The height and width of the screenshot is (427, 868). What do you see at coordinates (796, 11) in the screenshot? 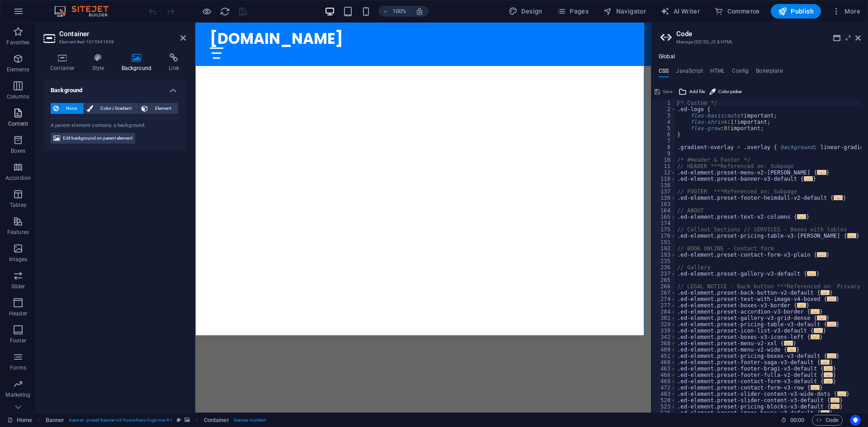
I see `span: Publish` at bounding box center [796, 11].